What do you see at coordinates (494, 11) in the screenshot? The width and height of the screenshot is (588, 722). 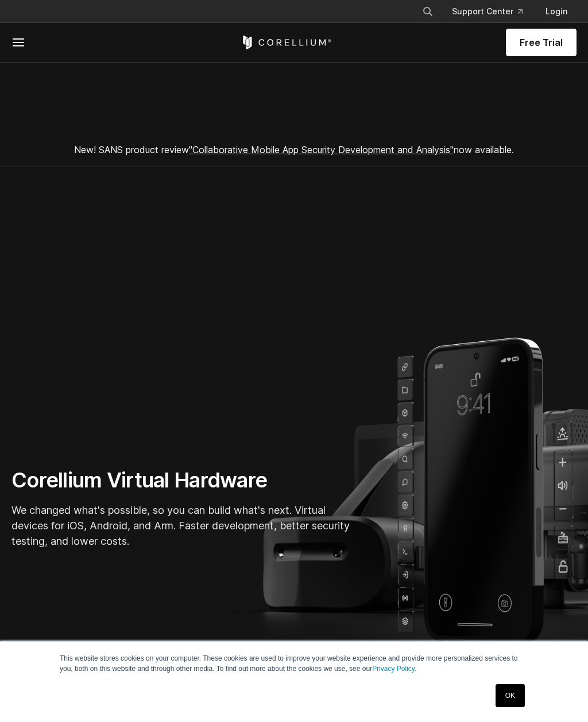 I see `div: Navigation Menu` at bounding box center [494, 11].